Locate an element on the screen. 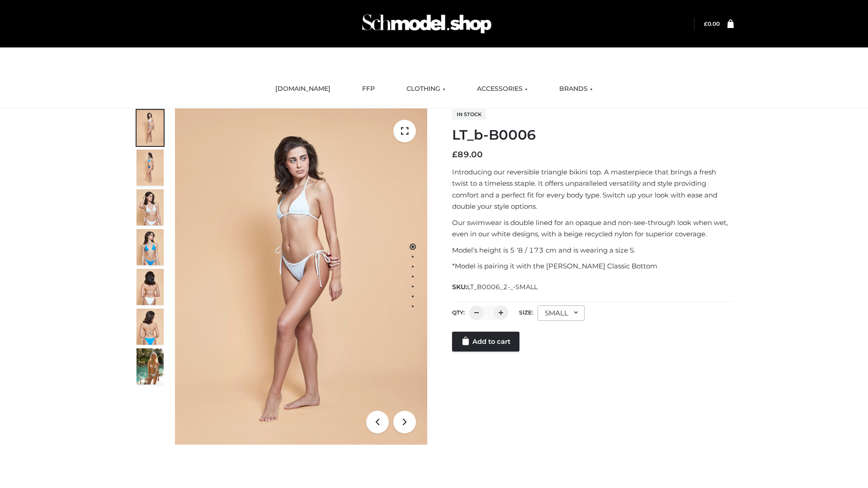 The image size is (868, 488). a: CLOTHING is located at coordinates (426, 89).